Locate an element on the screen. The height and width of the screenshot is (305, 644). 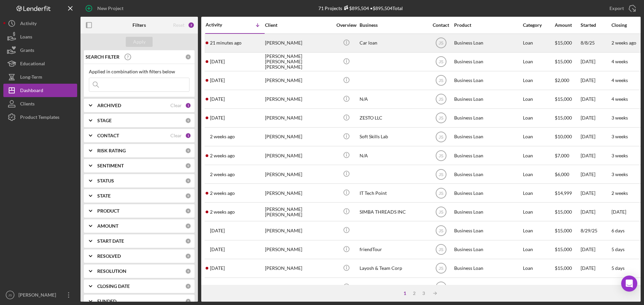
div: Category is located at coordinates (538, 25).